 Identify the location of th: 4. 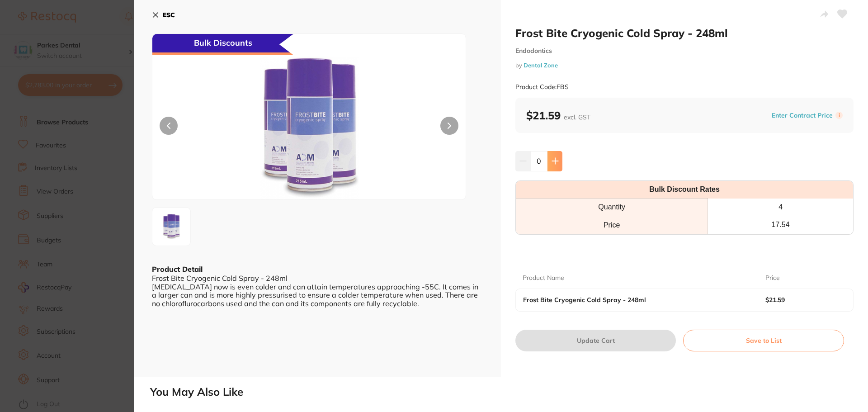
(780, 207).